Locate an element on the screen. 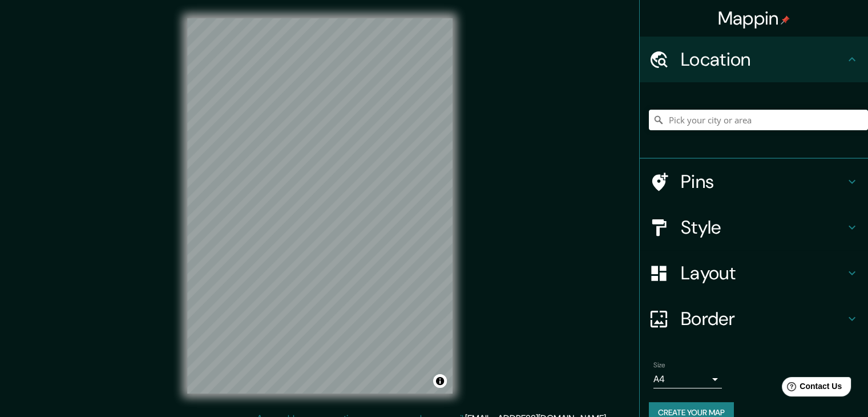 The height and width of the screenshot is (417, 868). span: Contact Us is located at coordinates (54, 13).